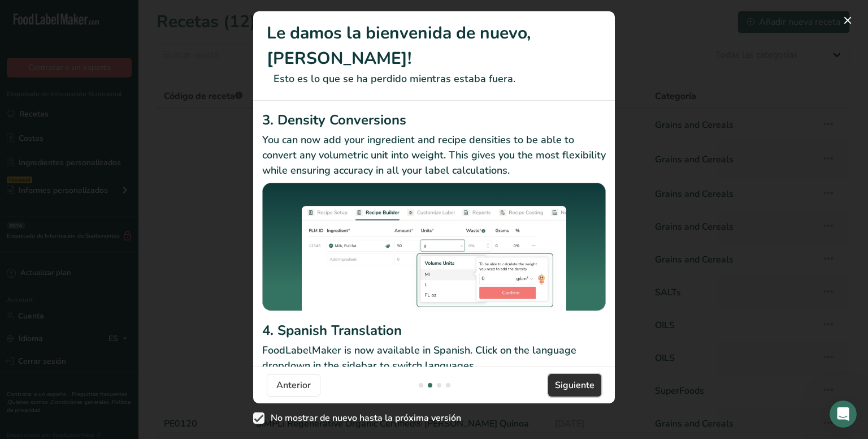  I want to click on p: FoodLabelMaker is now available in Spanish. Click on the language dropdown in the sidebar to swit..., so click(434, 358).